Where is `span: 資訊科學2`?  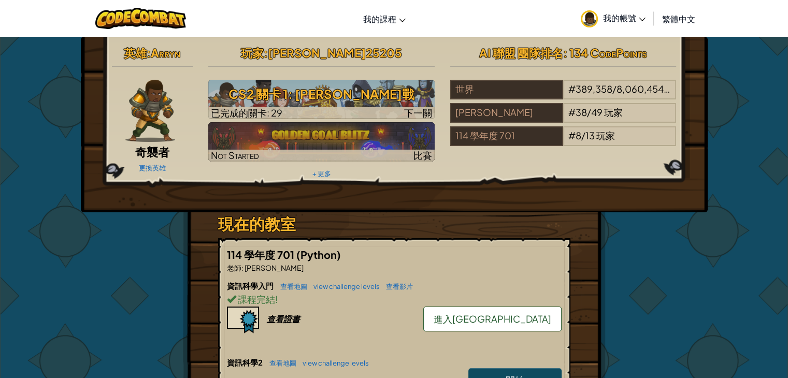
span: 資訊科學2 is located at coordinates (245, 362).